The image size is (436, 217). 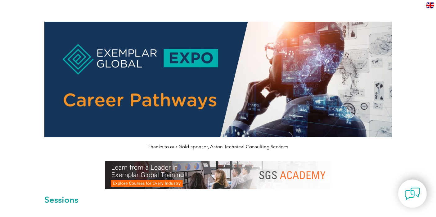 I want to click on img: contact-chat.png, so click(x=412, y=194).